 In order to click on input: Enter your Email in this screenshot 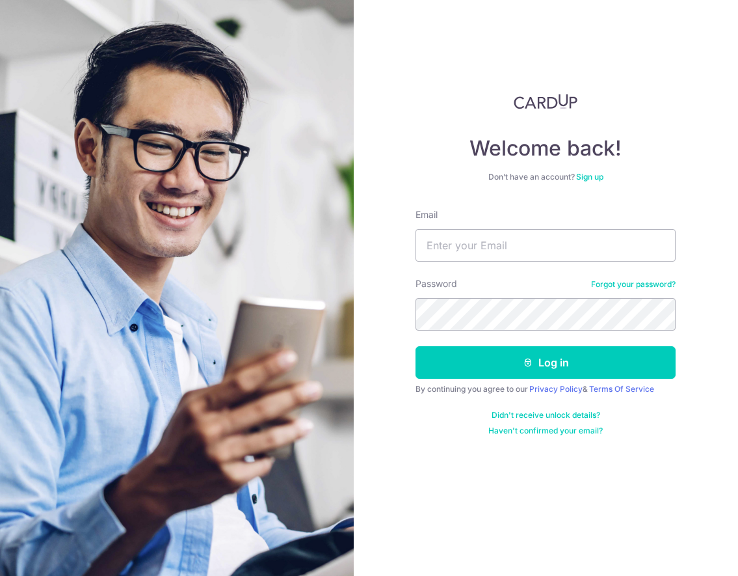, I will do `click(546, 245)`.